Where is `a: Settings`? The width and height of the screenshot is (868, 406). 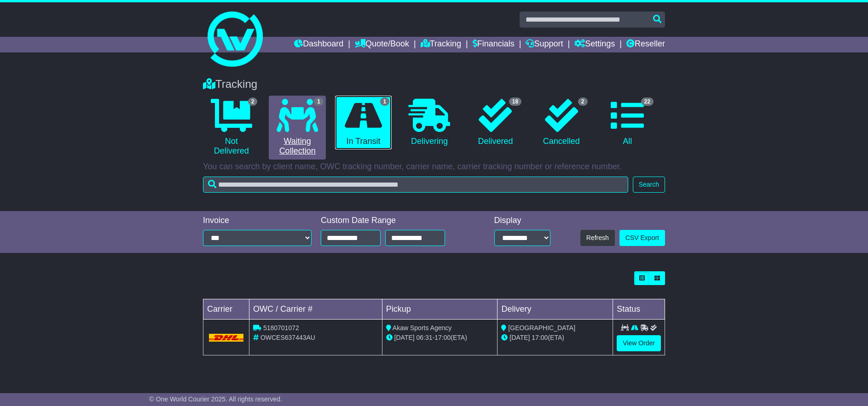 a: Settings is located at coordinates (594, 45).